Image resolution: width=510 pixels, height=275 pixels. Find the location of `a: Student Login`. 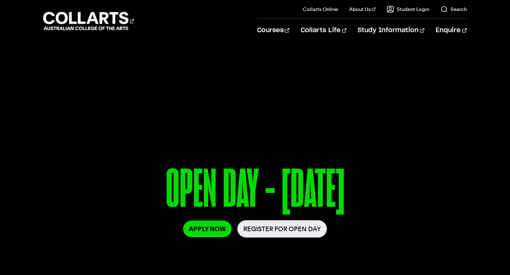

a: Student Login is located at coordinates (408, 9).